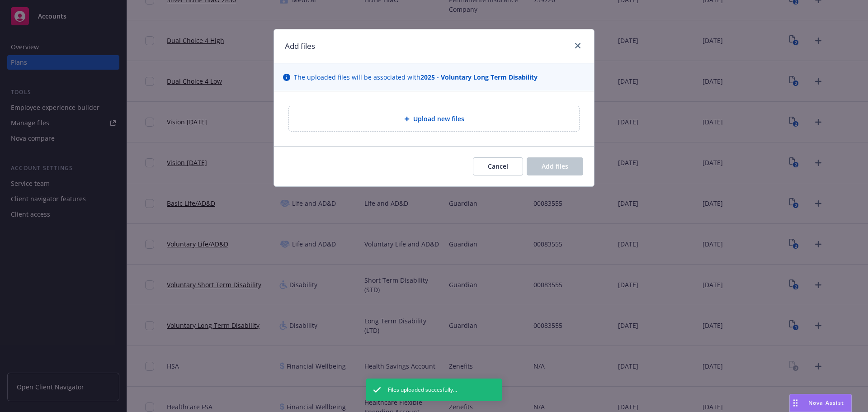  What do you see at coordinates (439, 119) in the screenshot?
I see `span: Upload new files` at bounding box center [439, 119].